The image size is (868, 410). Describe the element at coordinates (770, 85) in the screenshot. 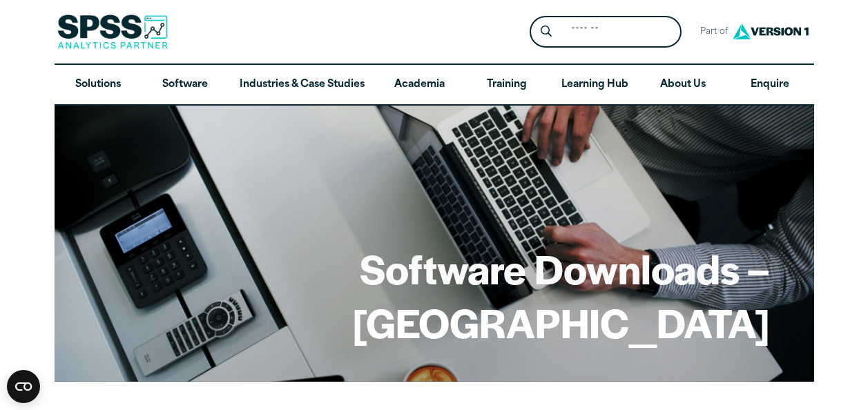

I see `a: Enquire` at that location.